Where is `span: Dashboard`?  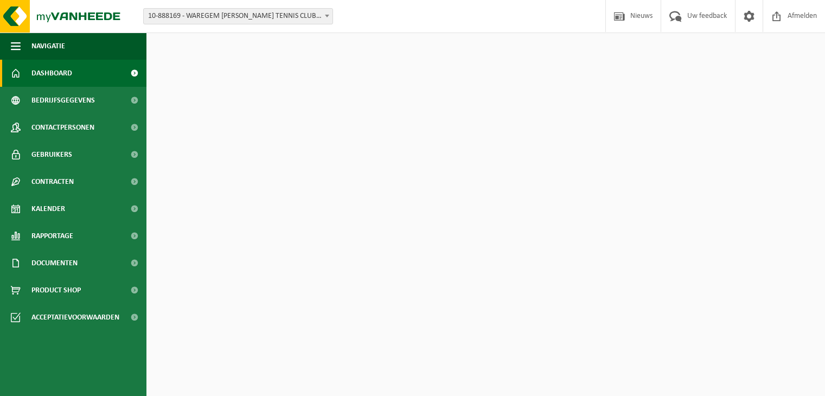
span: Dashboard is located at coordinates (52, 73).